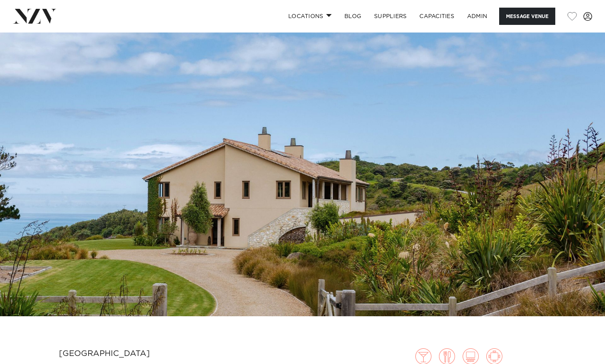 This screenshot has height=364, width=605. I want to click on a: BLOG, so click(353, 16).